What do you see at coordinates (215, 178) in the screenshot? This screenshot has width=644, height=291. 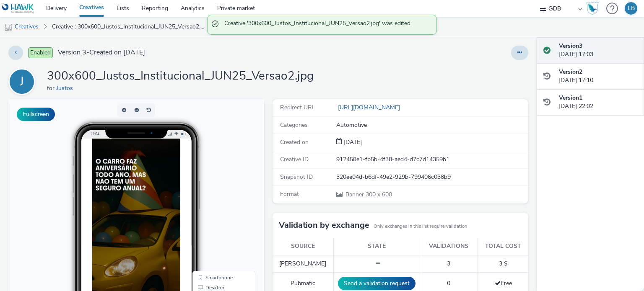 I see `li: Smartphone` at bounding box center [215, 178].